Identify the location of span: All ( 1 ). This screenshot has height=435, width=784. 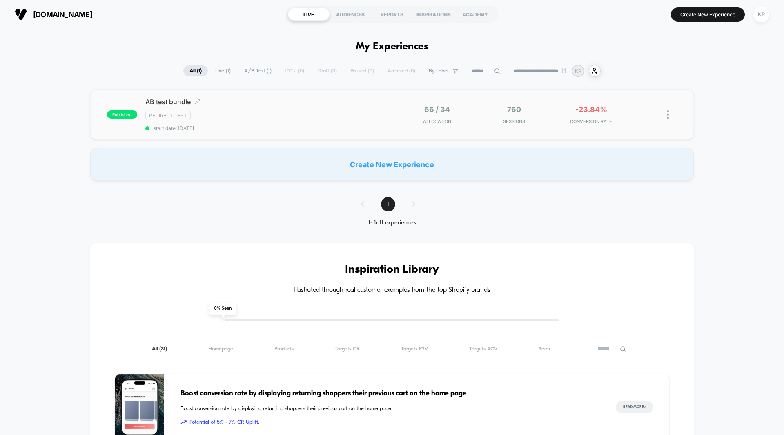
(196, 71).